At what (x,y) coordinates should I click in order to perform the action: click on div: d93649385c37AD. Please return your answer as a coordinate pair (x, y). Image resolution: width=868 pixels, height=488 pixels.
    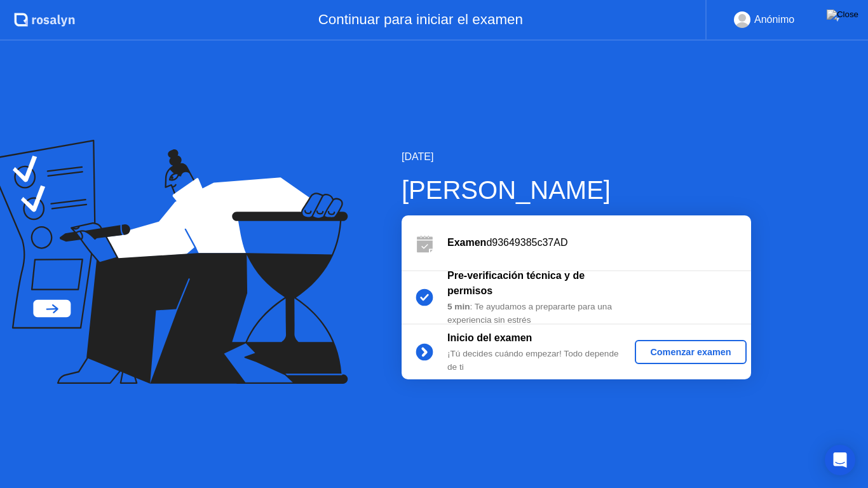
    Looking at the image, I should click on (599, 243).